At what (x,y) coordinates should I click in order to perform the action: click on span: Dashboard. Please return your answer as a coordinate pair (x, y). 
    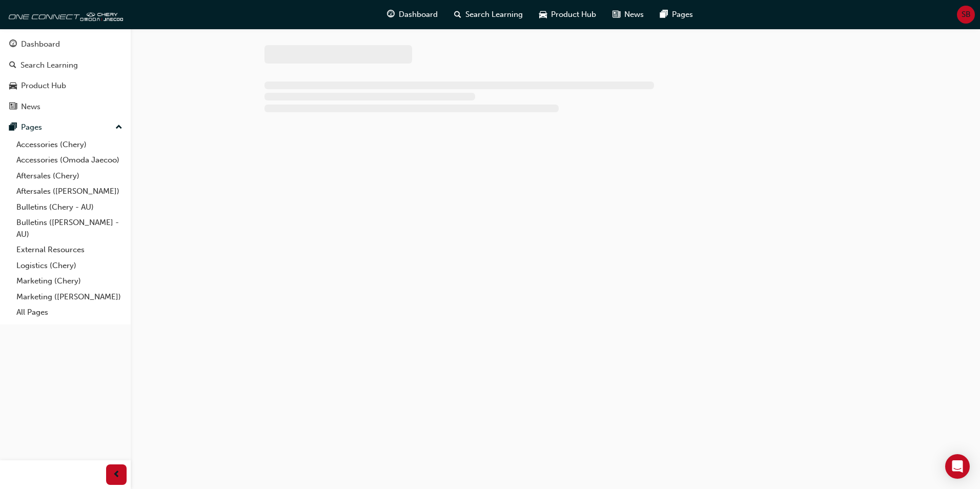
    Looking at the image, I should click on (419, 15).